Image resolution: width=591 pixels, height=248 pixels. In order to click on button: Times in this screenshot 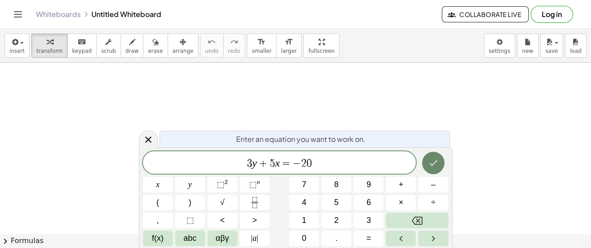, I will do `click(400, 202)`.